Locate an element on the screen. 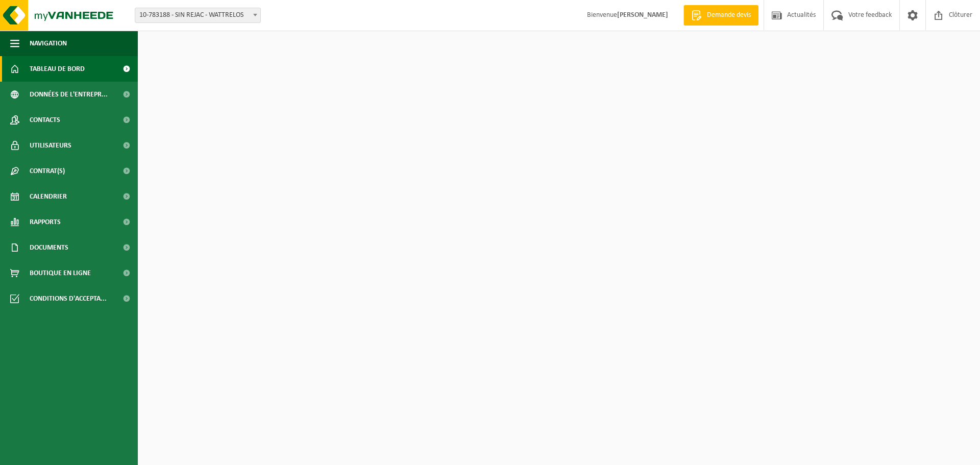  a: Demande devis is located at coordinates (721, 15).